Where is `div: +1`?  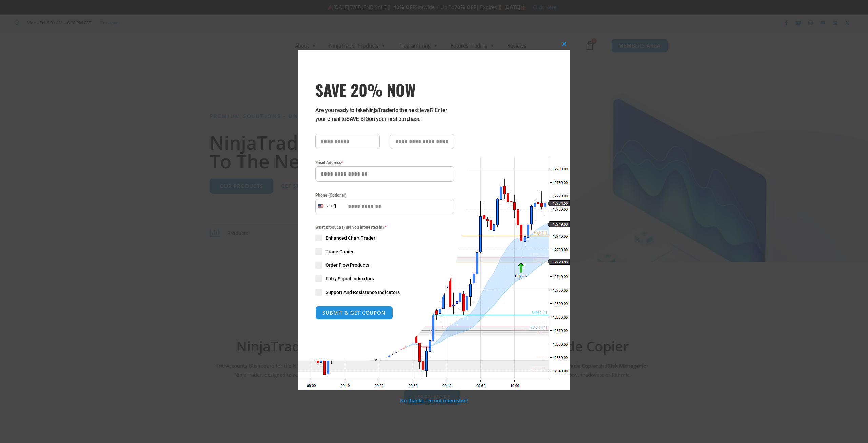
div: +1 is located at coordinates (333, 206).